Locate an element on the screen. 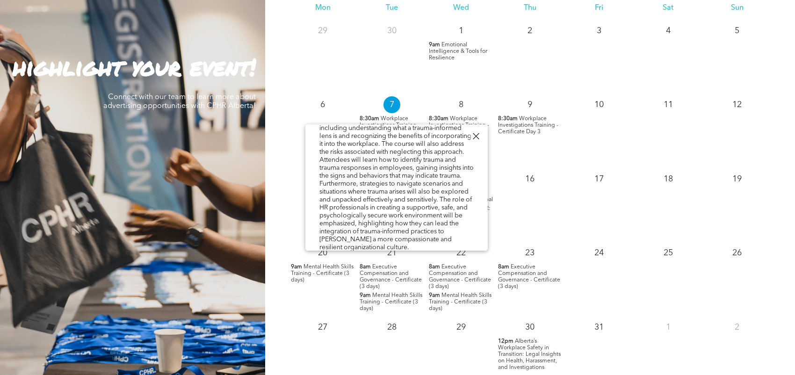 The image size is (795, 375). div: Mon is located at coordinates (323, 8).